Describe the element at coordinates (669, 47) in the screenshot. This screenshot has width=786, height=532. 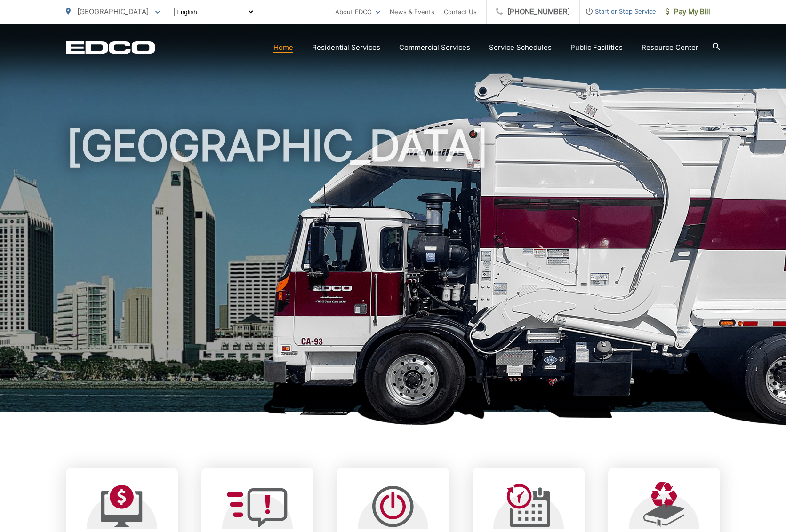
I see `a: Resource Center` at that location.